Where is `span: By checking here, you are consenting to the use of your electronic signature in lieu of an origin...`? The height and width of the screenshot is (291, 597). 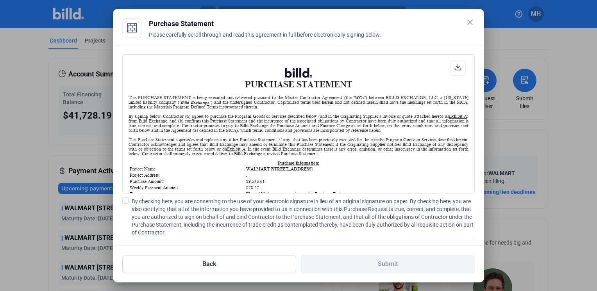
span: By checking here, you are consenting to the use of your electronic signature in lieu of an origin... is located at coordinates (303, 217).